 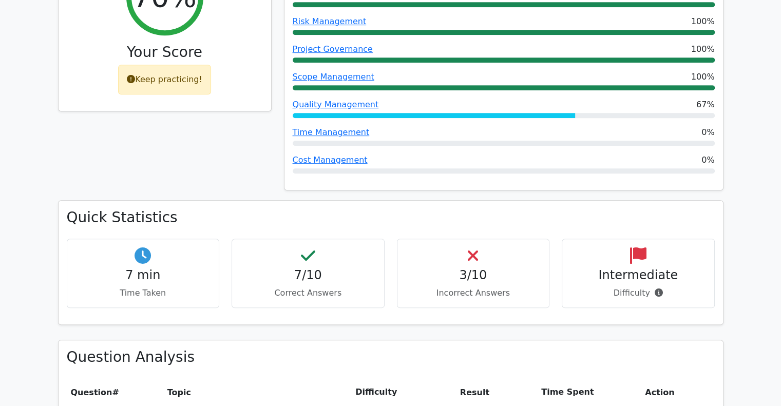 What do you see at coordinates (143, 275) in the screenshot?
I see `h4: 7 min` at bounding box center [143, 275].